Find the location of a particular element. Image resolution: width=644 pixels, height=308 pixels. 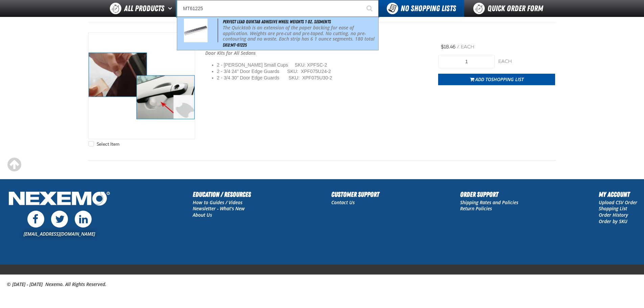

span: No Shopping Lists is located at coordinates (428, 9).